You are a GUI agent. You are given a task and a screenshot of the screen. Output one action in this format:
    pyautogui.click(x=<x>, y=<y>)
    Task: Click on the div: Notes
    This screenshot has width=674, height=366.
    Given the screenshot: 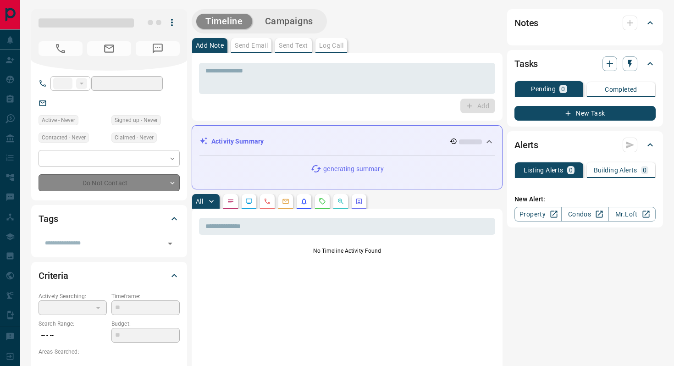 What is the action you would take?
    pyautogui.click(x=585, y=23)
    